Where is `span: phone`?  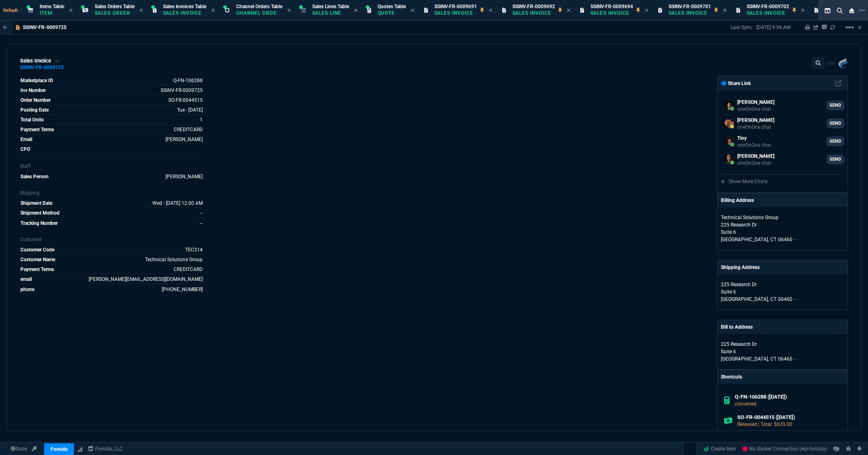
span: phone is located at coordinates (28, 289).